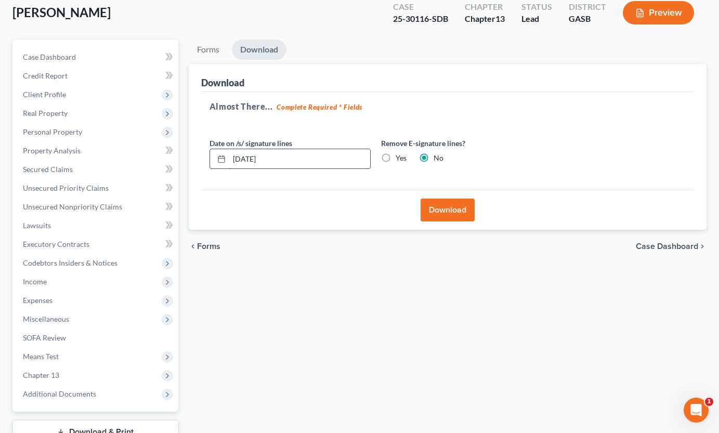 The image size is (719, 433). I want to click on span: Unsecured Priority Claims, so click(66, 188).